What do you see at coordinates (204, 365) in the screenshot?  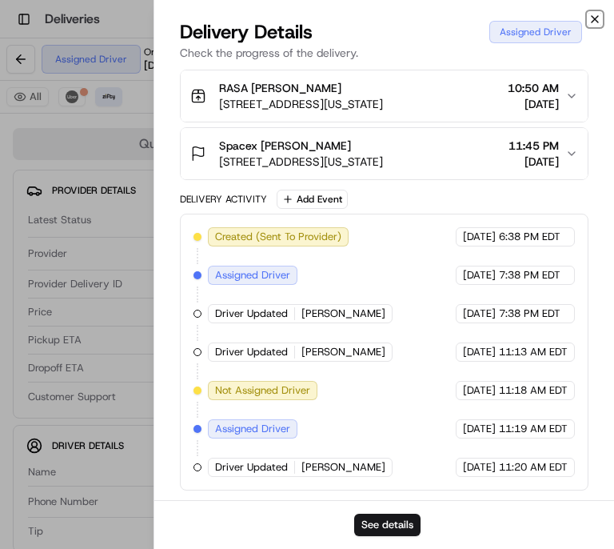 I see `span: API Documentation` at bounding box center [204, 365].